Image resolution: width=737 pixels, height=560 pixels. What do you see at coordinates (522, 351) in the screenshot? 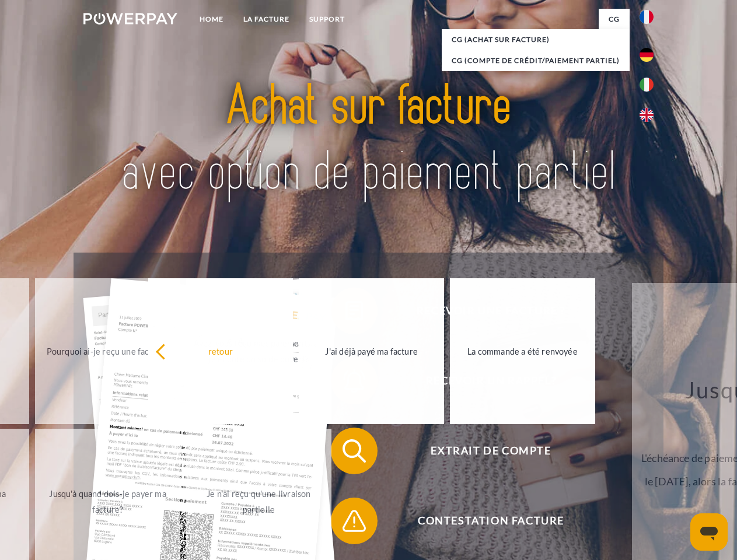
I see `div: La commande a été renvoyée` at bounding box center [522, 351].